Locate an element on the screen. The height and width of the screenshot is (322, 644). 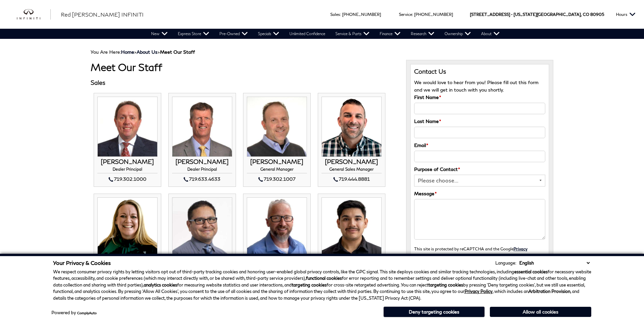
select: Language Select is located at coordinates (554, 263).